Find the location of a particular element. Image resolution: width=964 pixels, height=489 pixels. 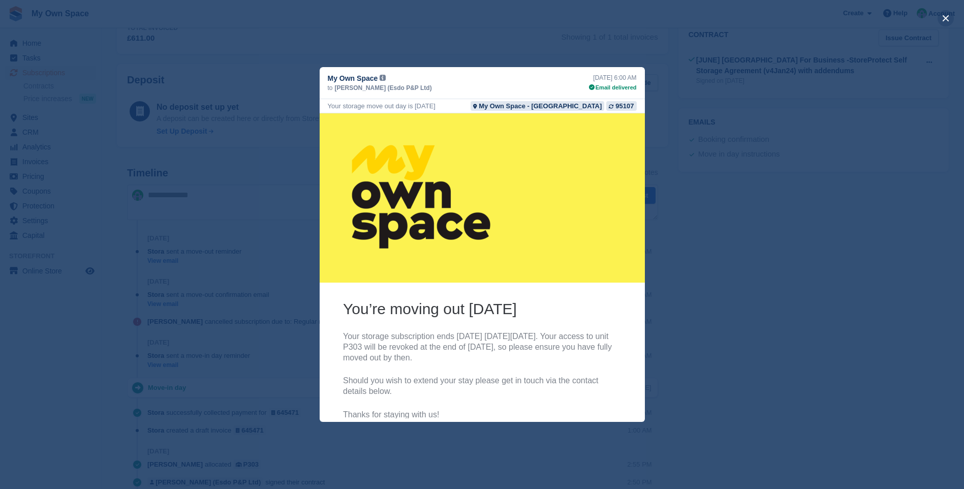

button: close is located at coordinates (946, 18).